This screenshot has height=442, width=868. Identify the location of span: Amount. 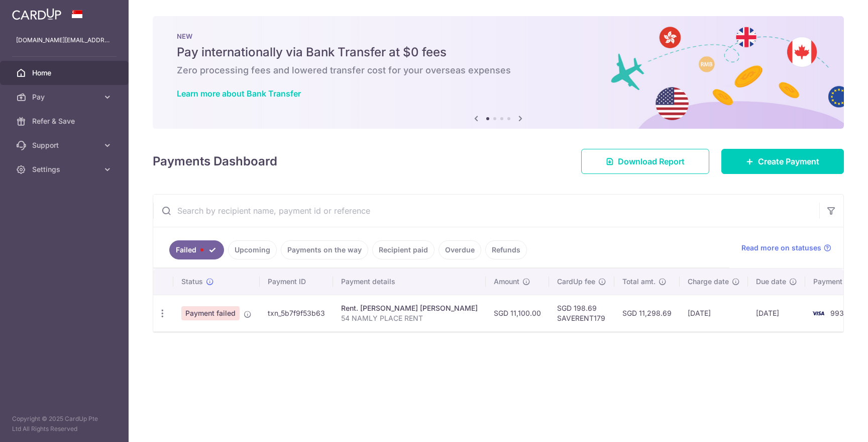
(506, 282).